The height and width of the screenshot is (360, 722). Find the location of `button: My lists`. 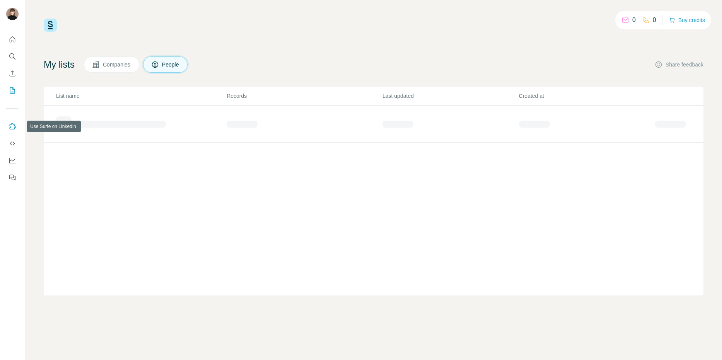

button: My lists is located at coordinates (12, 90).